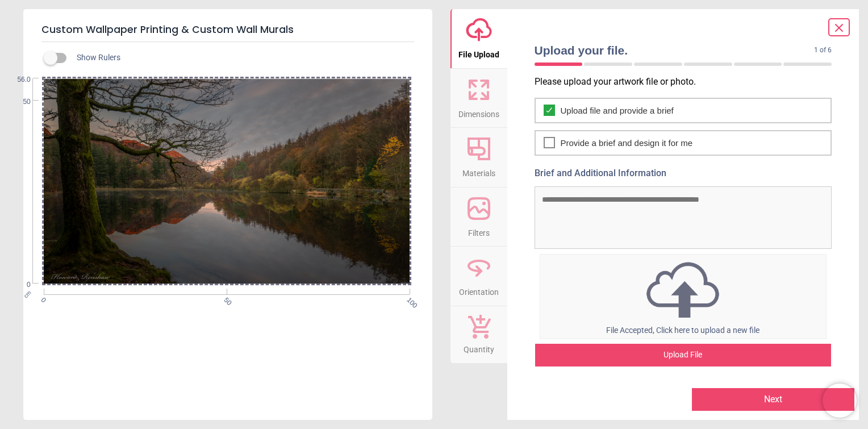 This screenshot has width=868, height=429. I want to click on span: File Accepted, Click here to upload a new file, so click(683, 330).